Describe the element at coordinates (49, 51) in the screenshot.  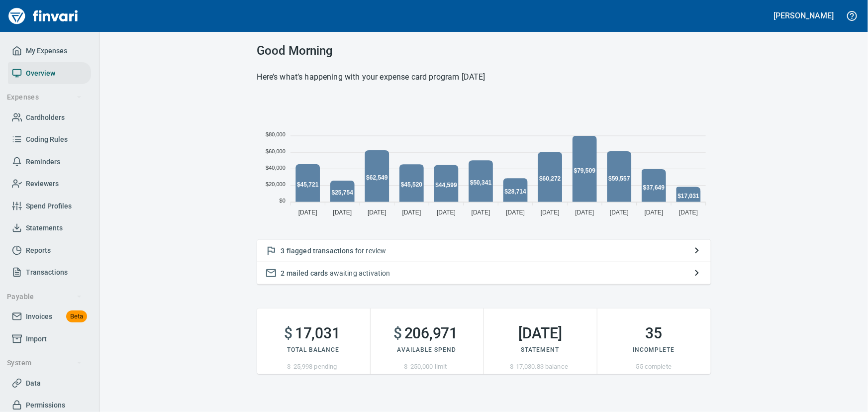
I see `a: My Expenses` at that location.